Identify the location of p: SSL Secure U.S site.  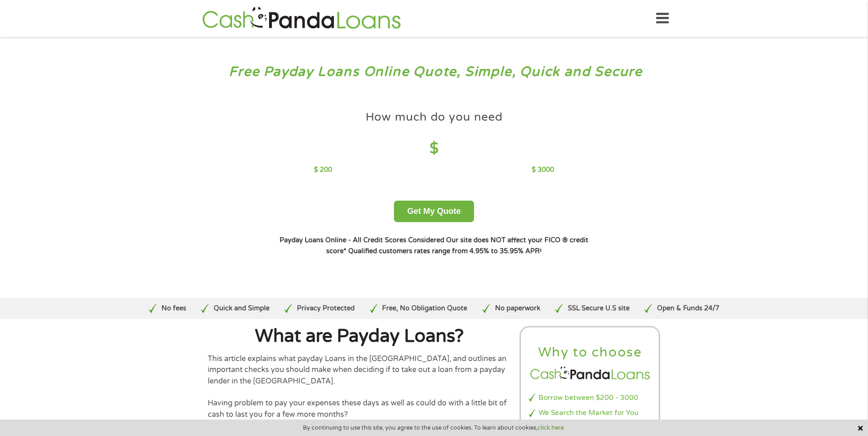
(599, 309).